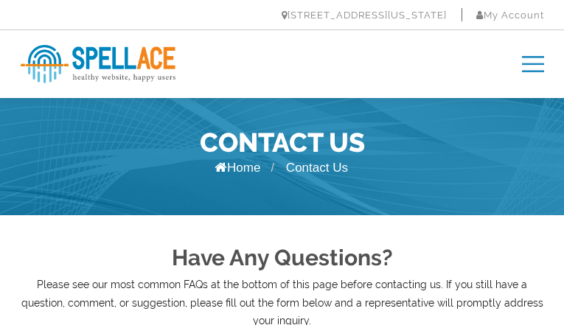  What do you see at coordinates (237, 167) in the screenshot?
I see `a: Home` at bounding box center [237, 167].